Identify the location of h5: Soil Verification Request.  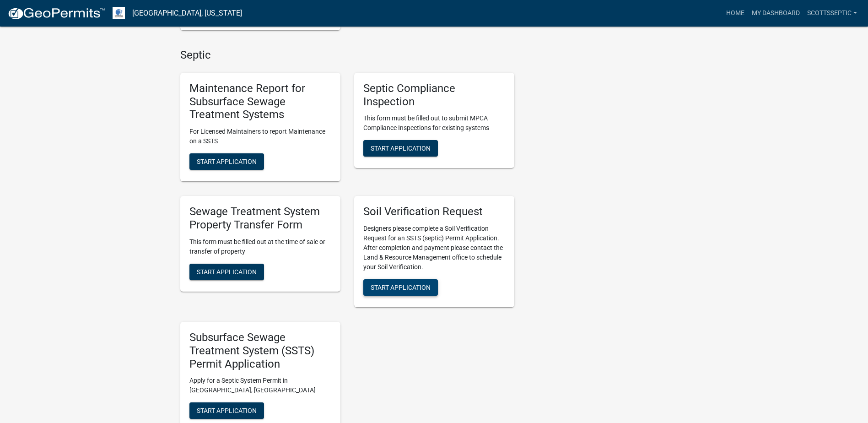
(434, 212).